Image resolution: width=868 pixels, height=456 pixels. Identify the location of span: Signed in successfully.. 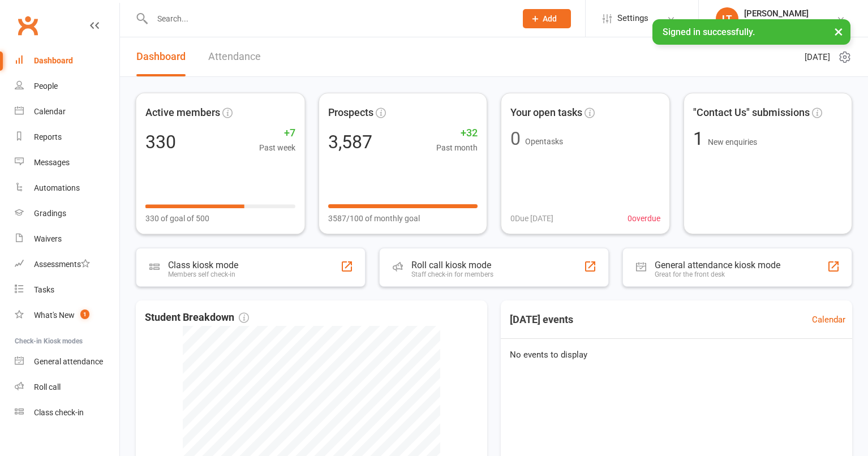
(709, 32).